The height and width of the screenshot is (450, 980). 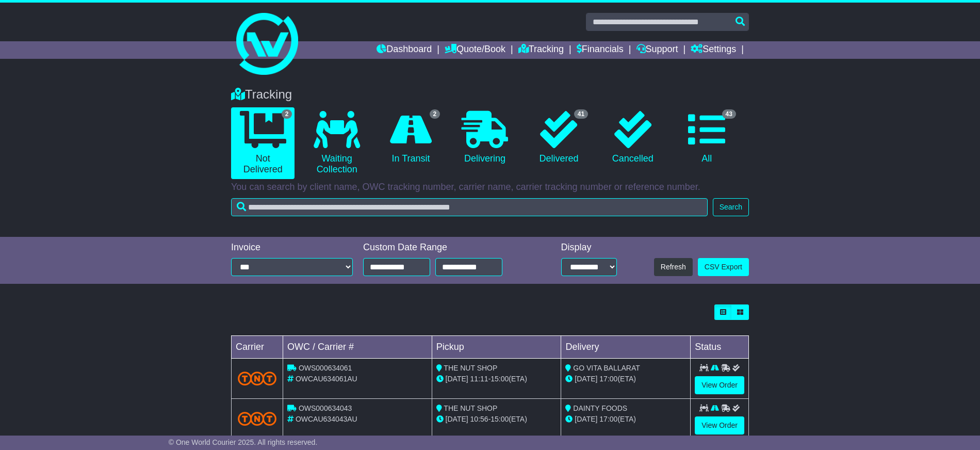 I want to click on button: Search, so click(x=731, y=207).